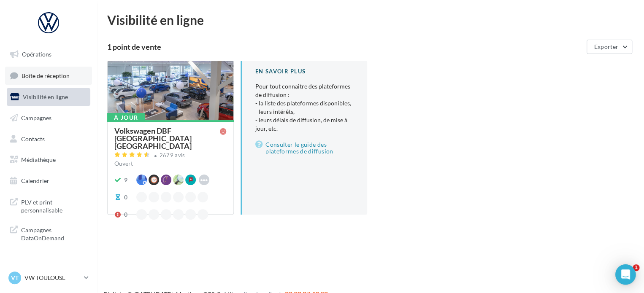  I want to click on span: Contacts, so click(33, 138).